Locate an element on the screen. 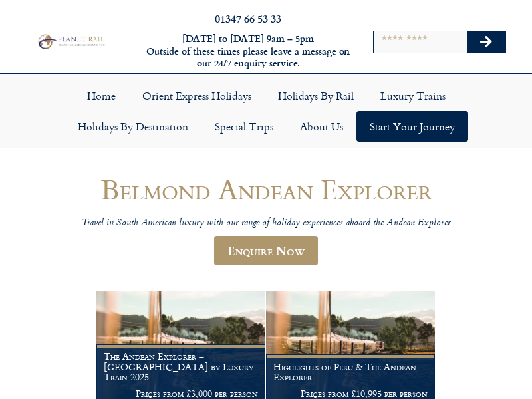 The image size is (532, 399). a: About Us is located at coordinates (321, 126).